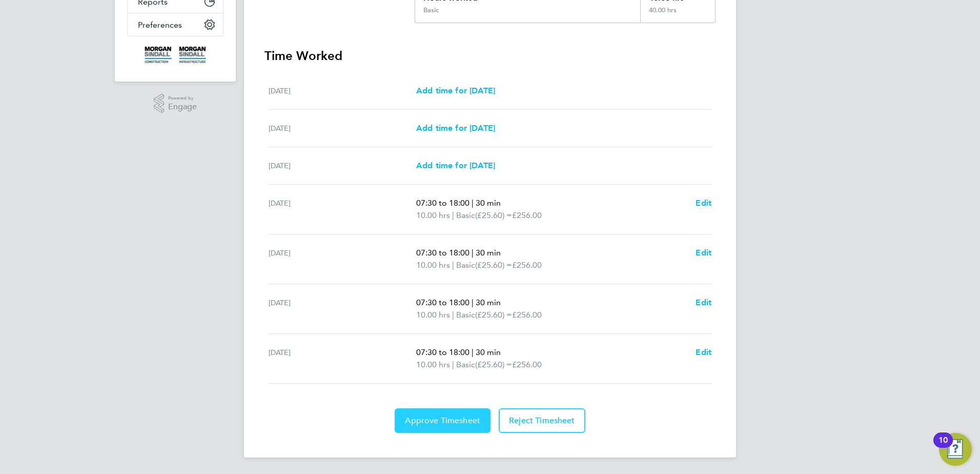 Image resolution: width=980 pixels, height=474 pixels. Describe the element at coordinates (176, 55) in the screenshot. I see `img: morgansindall-logo-retina.png` at that location.